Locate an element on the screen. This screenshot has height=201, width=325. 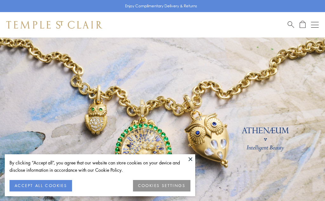
button: Open navigation is located at coordinates (315, 25).